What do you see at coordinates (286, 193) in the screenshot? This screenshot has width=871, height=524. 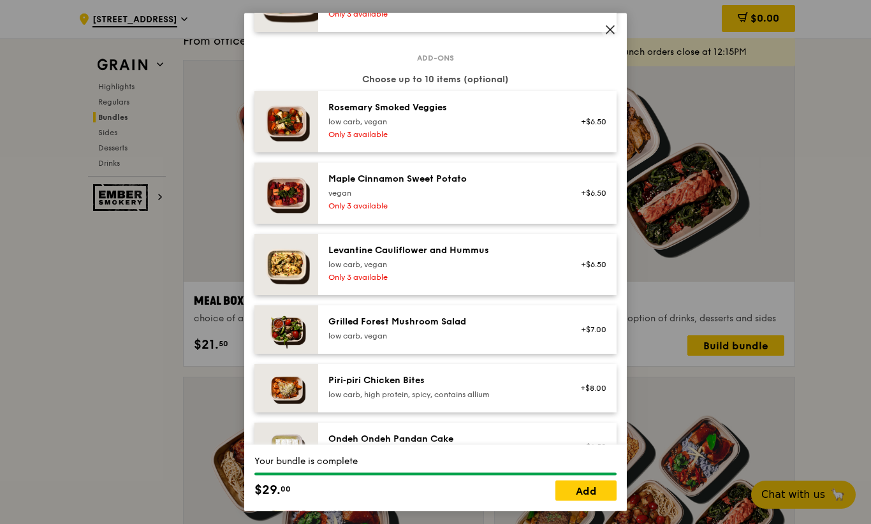 I see `img: daily_normal_Maple_Cinnamon_Sweet_Potato__Horizontal_.jpg` at bounding box center [286, 193].